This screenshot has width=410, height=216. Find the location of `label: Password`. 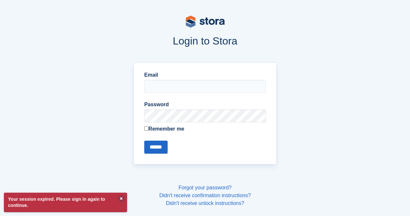

label: Password is located at coordinates (205, 104).